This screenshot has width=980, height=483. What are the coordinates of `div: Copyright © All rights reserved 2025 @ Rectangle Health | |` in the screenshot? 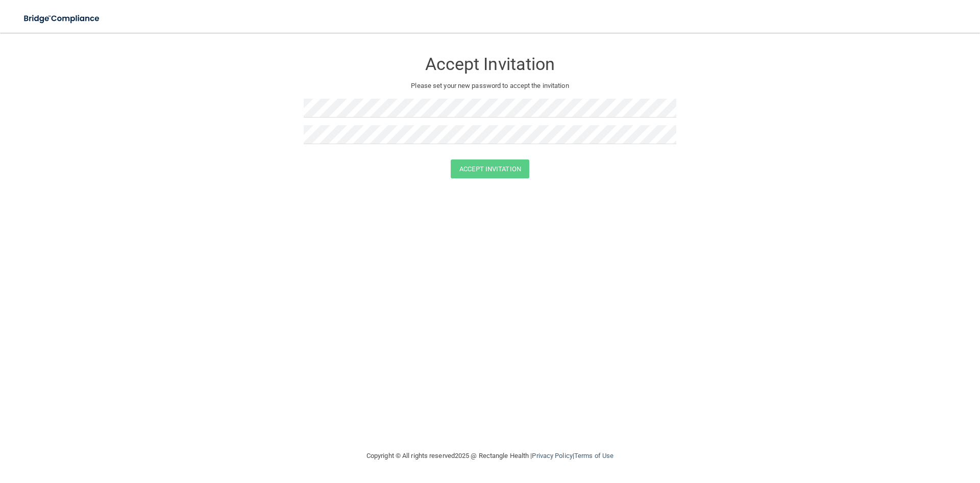 It's located at (490, 456).